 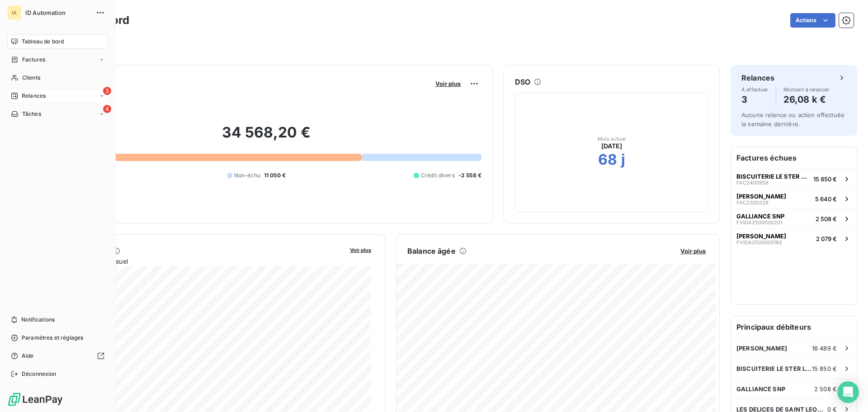 What do you see at coordinates (752, 183) in the screenshot?
I see `span: FAC2400958` at bounding box center [752, 183].